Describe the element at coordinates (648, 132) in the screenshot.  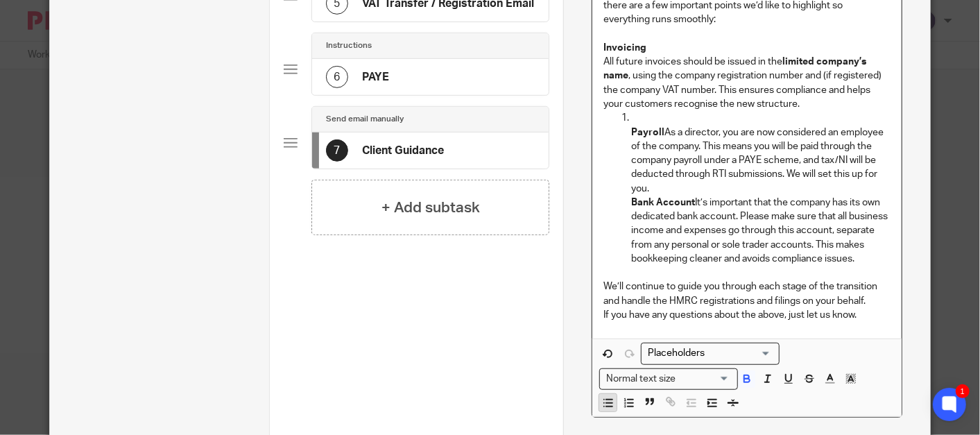
I see `strong: Payroll` at that location.